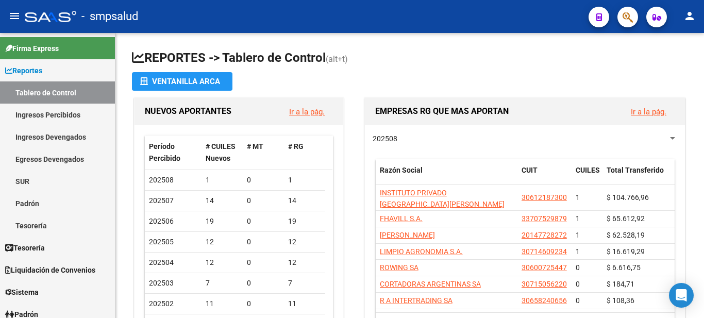 The height and width of the screenshot is (318, 704). I want to click on span: Reportes, so click(24, 71).